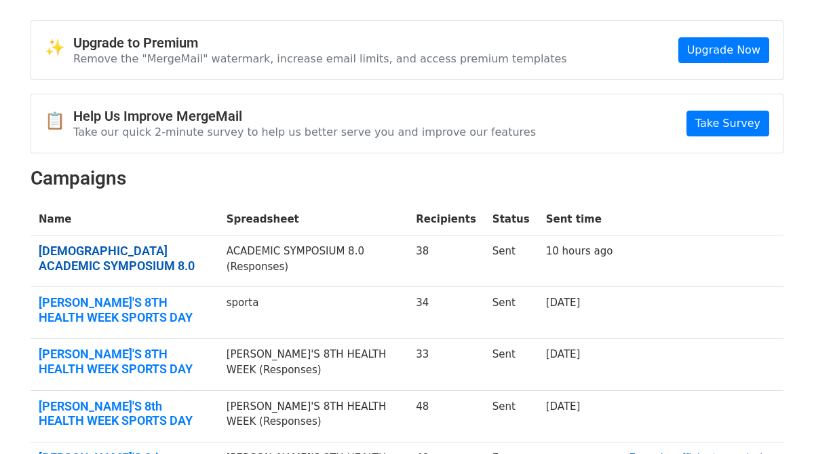  Describe the element at coordinates (320, 58) in the screenshot. I see `p: Remove the "MergeMail" watermark, increase email limits, and access premium templates` at that location.